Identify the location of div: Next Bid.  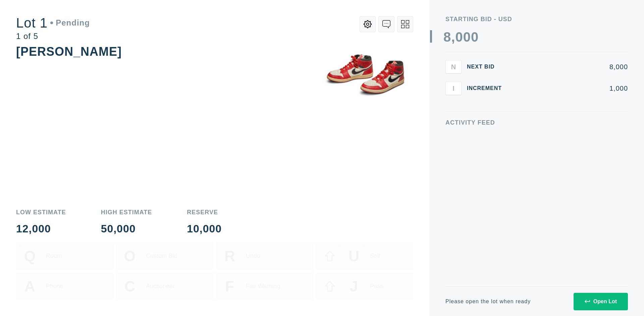
(487, 67).